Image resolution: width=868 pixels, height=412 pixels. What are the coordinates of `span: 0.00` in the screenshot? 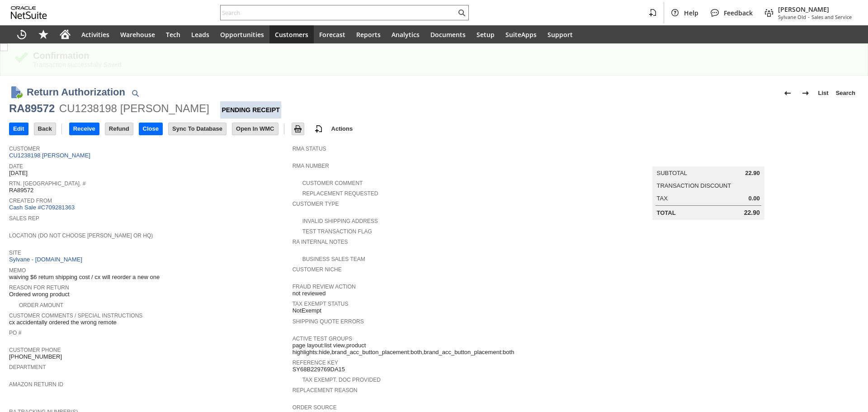 It's located at (754, 198).